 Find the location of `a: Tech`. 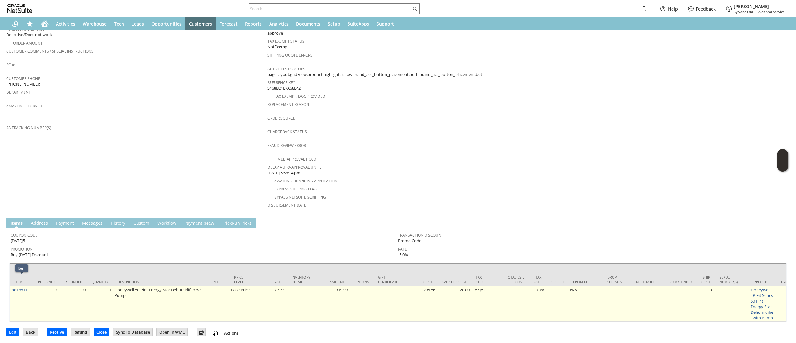

a: Tech is located at coordinates (119, 24).